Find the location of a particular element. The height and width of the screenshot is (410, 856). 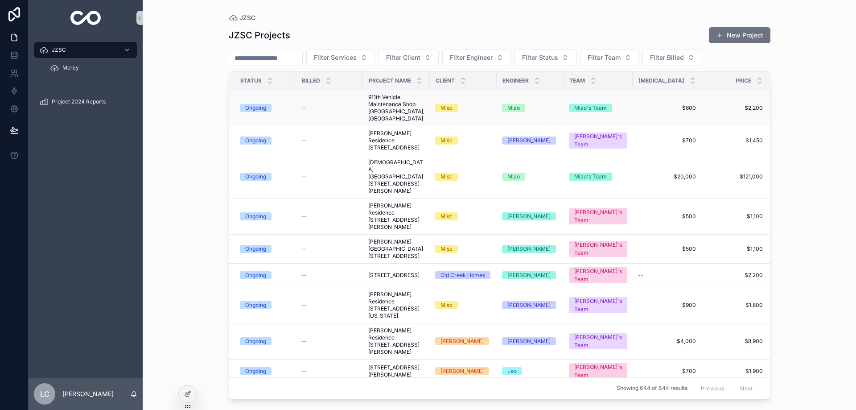

a: $121,000 is located at coordinates (735, 177).